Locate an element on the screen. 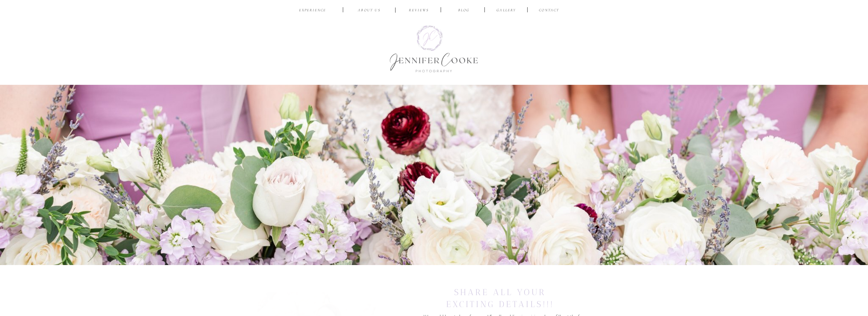 The width and height of the screenshot is (868, 316). a: ABOUT US is located at coordinates (369, 11).